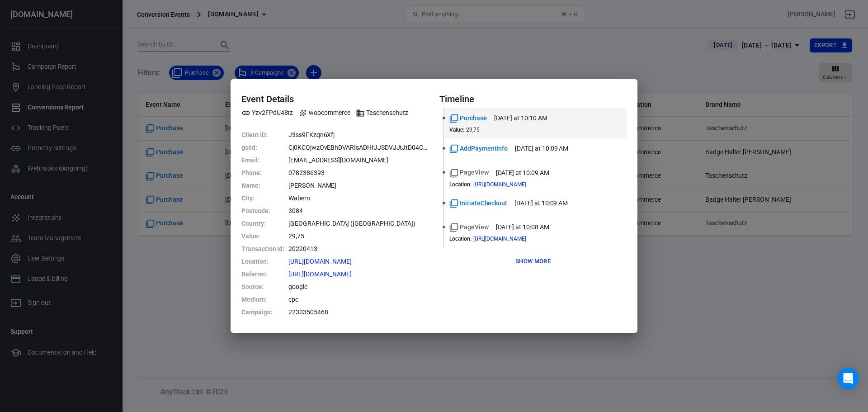  Describe the element at coordinates (264, 274) in the screenshot. I see `dt: Referrer :` at that location.